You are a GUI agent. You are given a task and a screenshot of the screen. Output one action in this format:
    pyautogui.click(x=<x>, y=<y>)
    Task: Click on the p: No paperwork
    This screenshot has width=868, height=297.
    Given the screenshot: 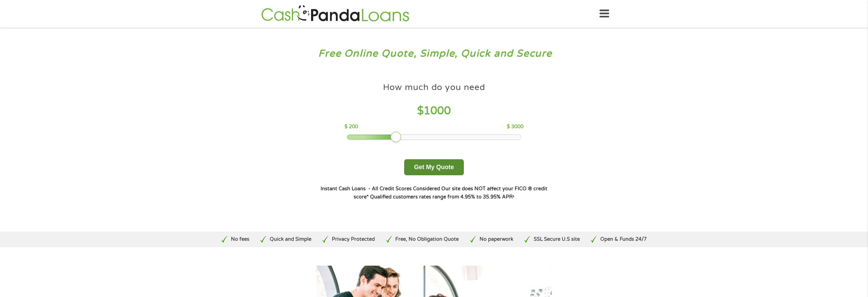 What is the action you would take?
    pyautogui.click(x=496, y=239)
    